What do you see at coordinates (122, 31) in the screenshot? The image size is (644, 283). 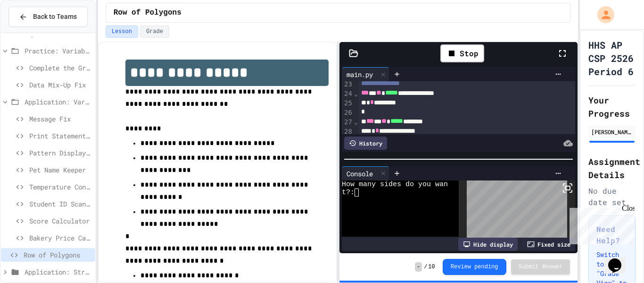 I see `button: Lesson` at bounding box center [122, 31].